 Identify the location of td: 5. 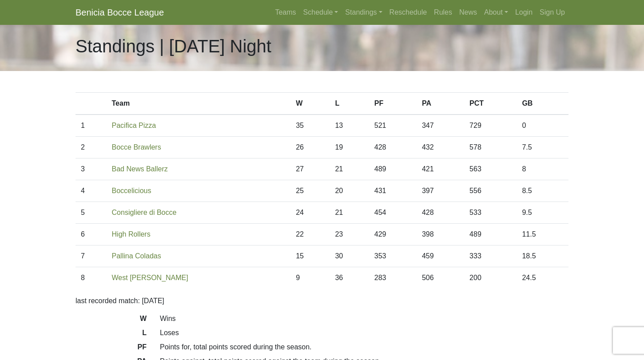
(91, 212).